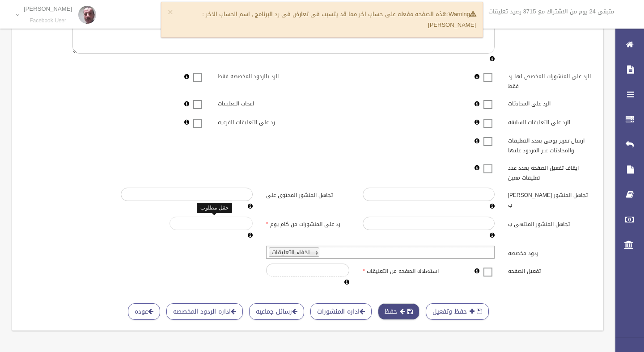 This screenshot has height=352, width=644. Describe the element at coordinates (550, 103) in the screenshot. I see `label: الرد على المحادثات` at that location.